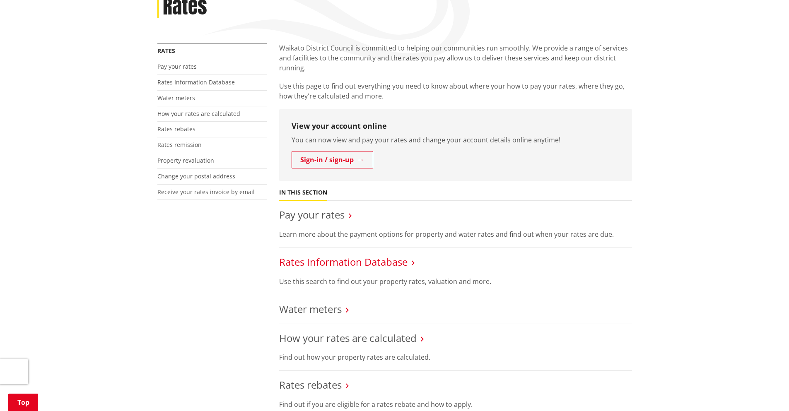 The height and width of the screenshot is (411, 789). I want to click on a: Rates remission, so click(179, 144).